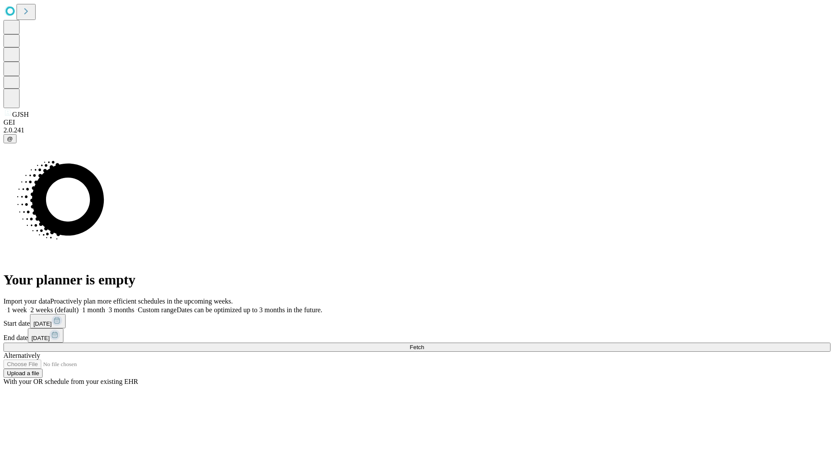 The image size is (834, 469). I want to click on div: GEI, so click(417, 122).